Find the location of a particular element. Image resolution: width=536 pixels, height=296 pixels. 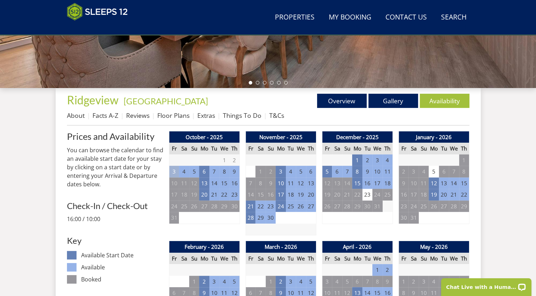

th: December - 2025 is located at coordinates (357, 137).